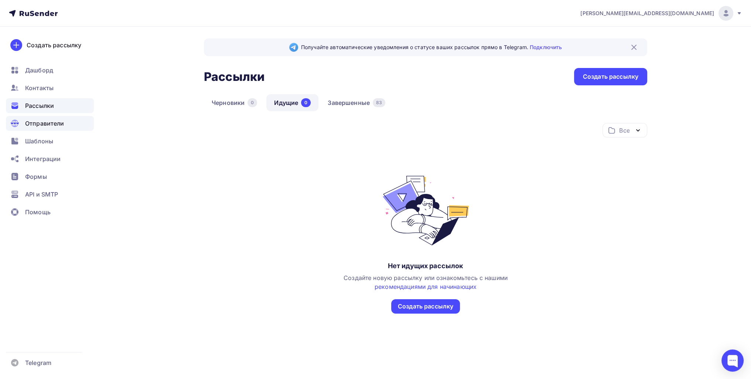  I want to click on span: Рассылки, so click(40, 106).